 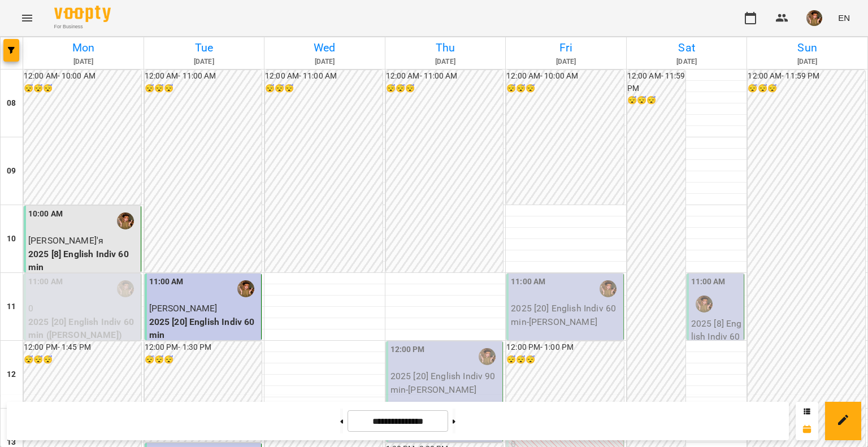 What do you see at coordinates (844, 17) in the screenshot?
I see `span: EN` at bounding box center [844, 17].